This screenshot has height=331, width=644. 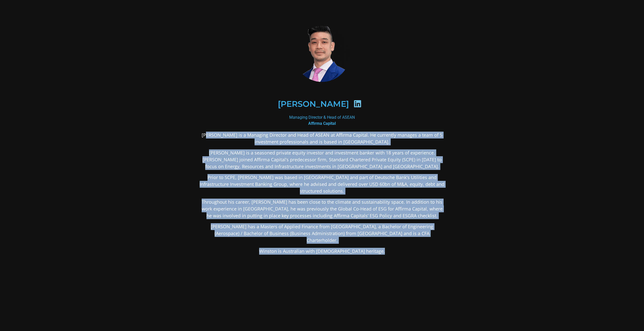 What do you see at coordinates (322, 123) in the screenshot?
I see `b: Affirma Capital` at bounding box center [322, 123].